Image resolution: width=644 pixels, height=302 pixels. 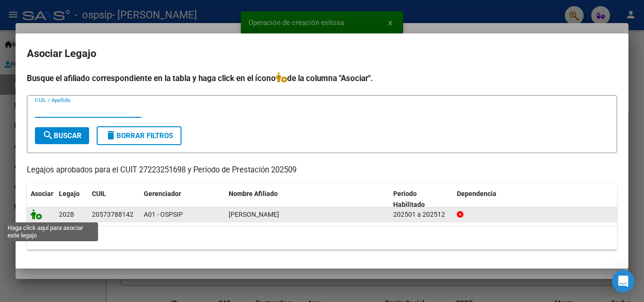 I want to click on div: 1 registros, so click(x=322, y=238).